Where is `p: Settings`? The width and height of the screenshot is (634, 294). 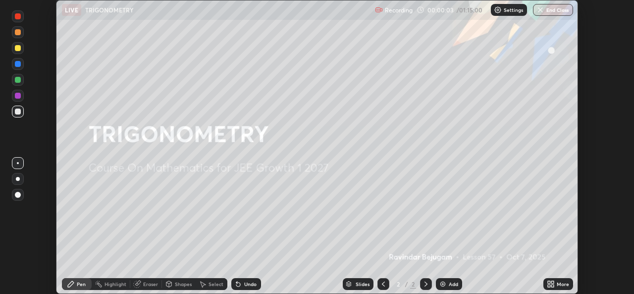 p: Settings is located at coordinates (513, 10).